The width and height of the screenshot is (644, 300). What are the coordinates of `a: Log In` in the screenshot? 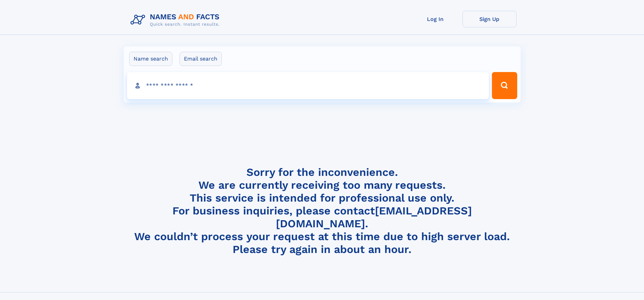 It's located at (435, 19).